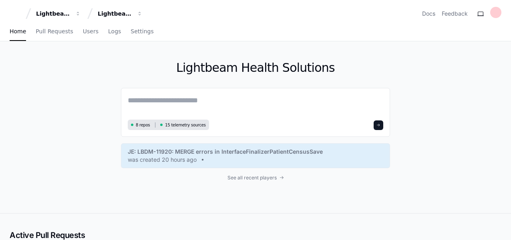 The image size is (511, 240). I want to click on button: Lightbeam Health, so click(58, 14).